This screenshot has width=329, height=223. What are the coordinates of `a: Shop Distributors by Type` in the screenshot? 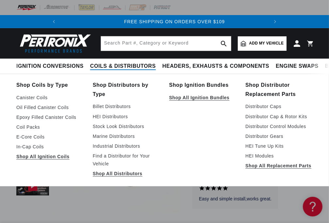 It's located at (126, 89).